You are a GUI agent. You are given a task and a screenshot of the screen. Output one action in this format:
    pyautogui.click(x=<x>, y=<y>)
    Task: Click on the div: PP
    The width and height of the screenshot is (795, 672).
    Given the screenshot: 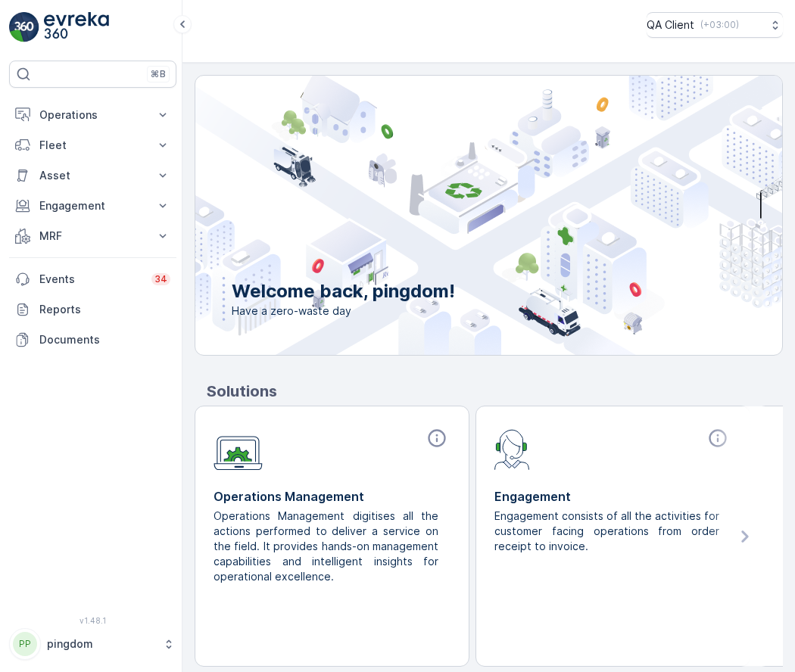 What is the action you would take?
    pyautogui.click(x=25, y=644)
    